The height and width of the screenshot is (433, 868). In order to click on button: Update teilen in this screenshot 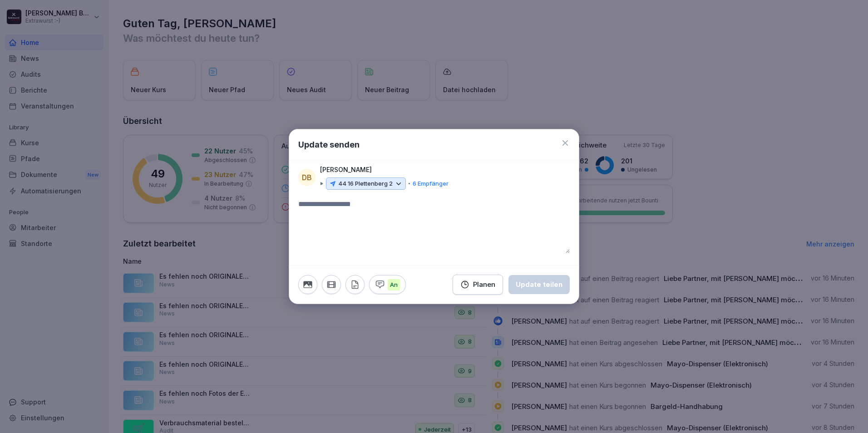, I will do `click(539, 285)`.